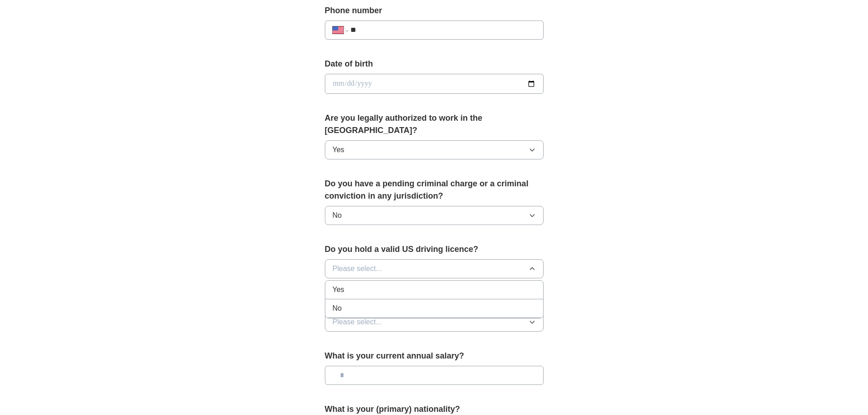 This screenshot has height=415, width=868. Describe the element at coordinates (434, 150) in the screenshot. I see `button: Yes` at that location.